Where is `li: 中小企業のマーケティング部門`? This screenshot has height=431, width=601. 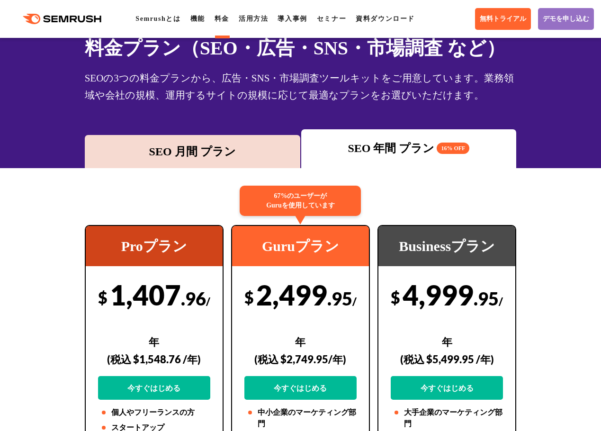
li: 中小企業のマーケティング部門 is located at coordinates (300, 418).